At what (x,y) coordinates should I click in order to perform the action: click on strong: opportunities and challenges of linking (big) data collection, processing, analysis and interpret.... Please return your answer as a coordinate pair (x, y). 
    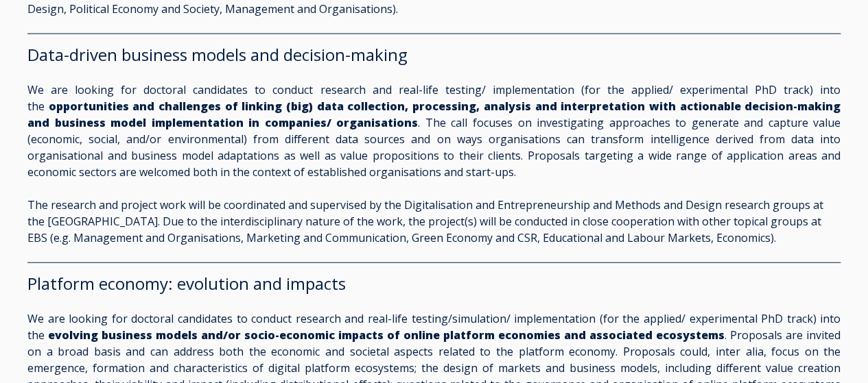
    Looking at the image, I should click on (434, 114).